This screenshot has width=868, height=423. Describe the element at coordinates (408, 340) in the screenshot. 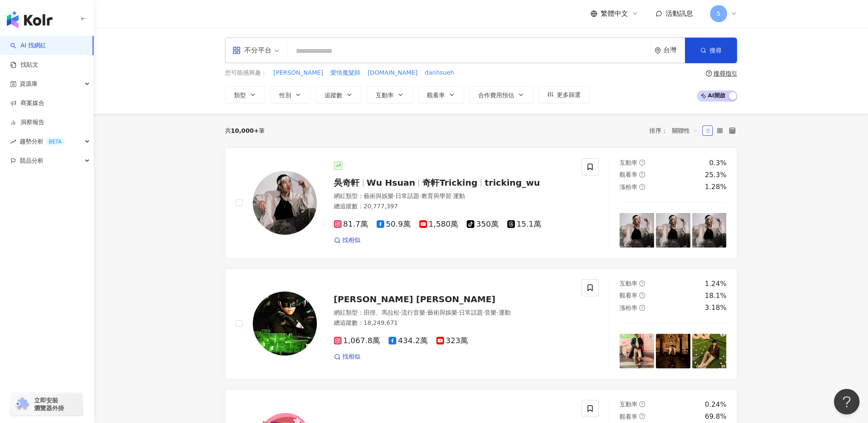

I see `span: 434.2萬` at that location.